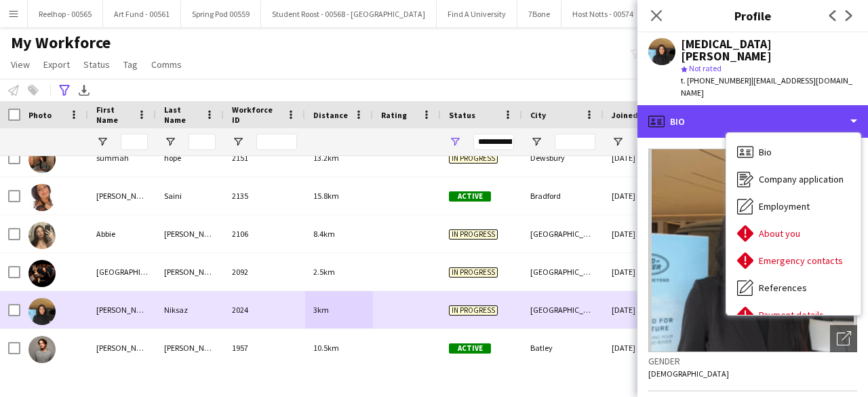 The width and height of the screenshot is (868, 397). I want to click on app-action-btn: Export XLSX, so click(84, 90).